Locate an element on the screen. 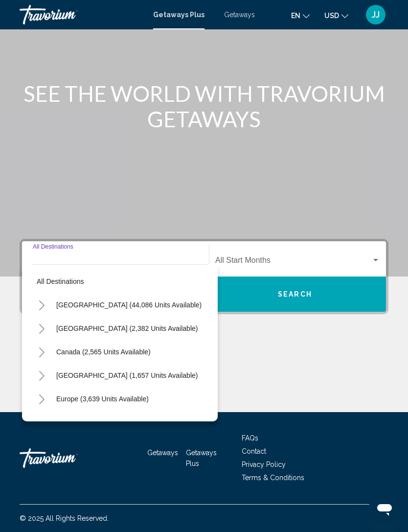  a: Privacy Policy is located at coordinates (264, 465).